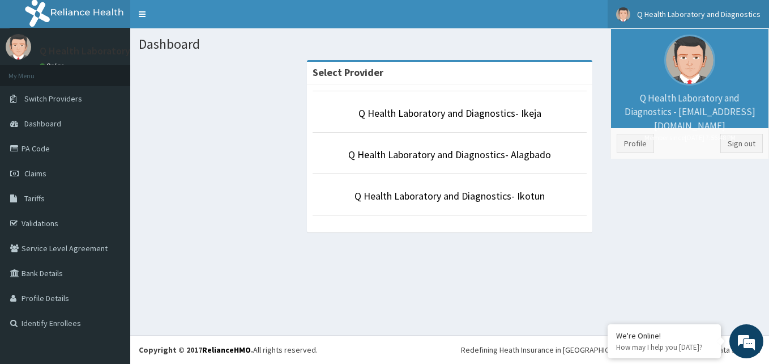 This screenshot has height=364, width=769. What do you see at coordinates (665, 335) in the screenshot?
I see `div: We're Online!` at bounding box center [665, 335].